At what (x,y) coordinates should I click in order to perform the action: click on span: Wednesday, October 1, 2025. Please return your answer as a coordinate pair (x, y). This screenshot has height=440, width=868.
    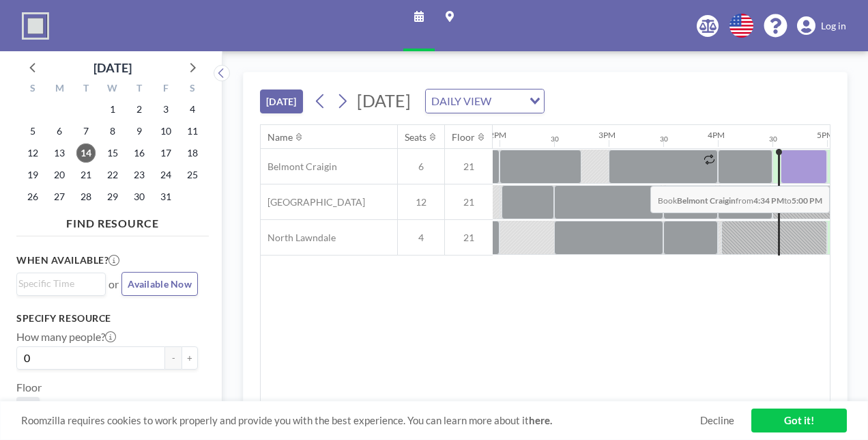
    Looking at the image, I should click on (113, 109).